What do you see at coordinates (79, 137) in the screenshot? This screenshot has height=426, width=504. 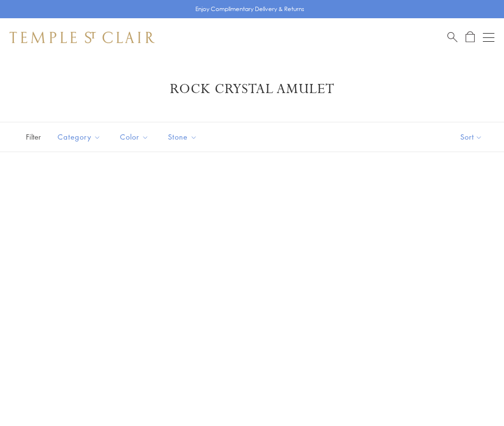 I see `button: Category` at bounding box center [79, 137].